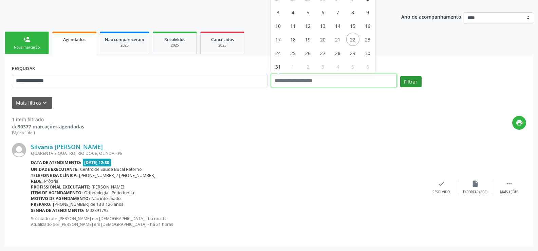 The image size is (538, 251). Describe the element at coordinates (509, 192) in the screenshot. I see `div: Mais ações` at that location.